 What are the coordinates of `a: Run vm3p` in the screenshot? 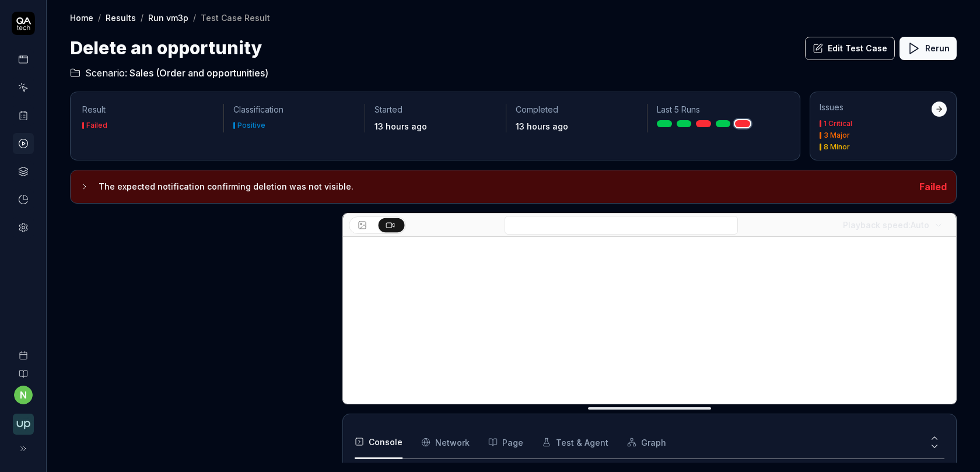 It's located at (168, 18).